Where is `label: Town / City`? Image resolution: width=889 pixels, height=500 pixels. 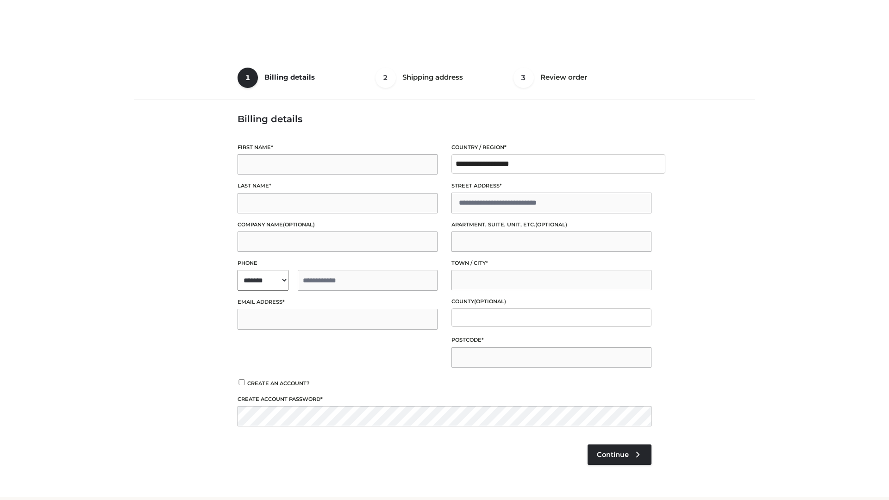 label: Town / City is located at coordinates (551, 263).